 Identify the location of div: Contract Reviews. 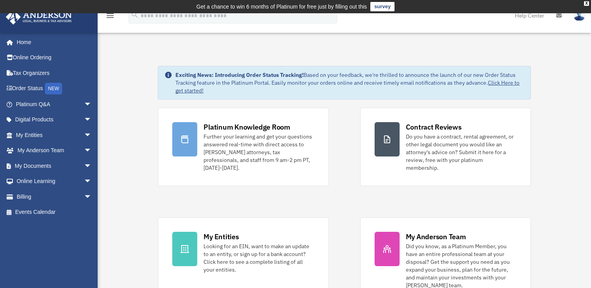
(434, 127).